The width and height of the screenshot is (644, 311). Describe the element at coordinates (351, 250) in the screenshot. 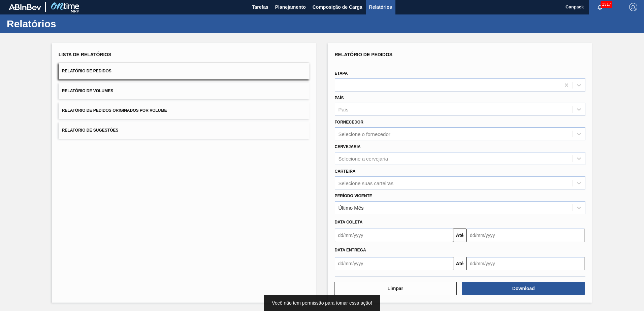

I see `span: Data Entrega` at that location.